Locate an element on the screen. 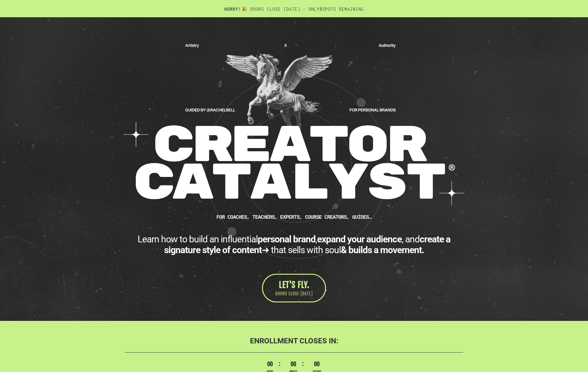 The width and height of the screenshot is (588, 372). b: FOR Coaches, teachers, experts, course creators, guides… is located at coordinates (294, 217).